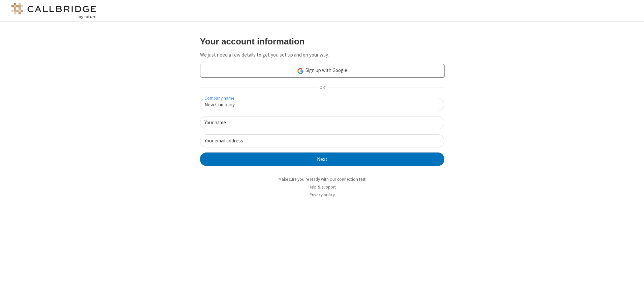  Describe the element at coordinates (322, 179) in the screenshot. I see `a: Make sure you're ready with our connection test` at that location.